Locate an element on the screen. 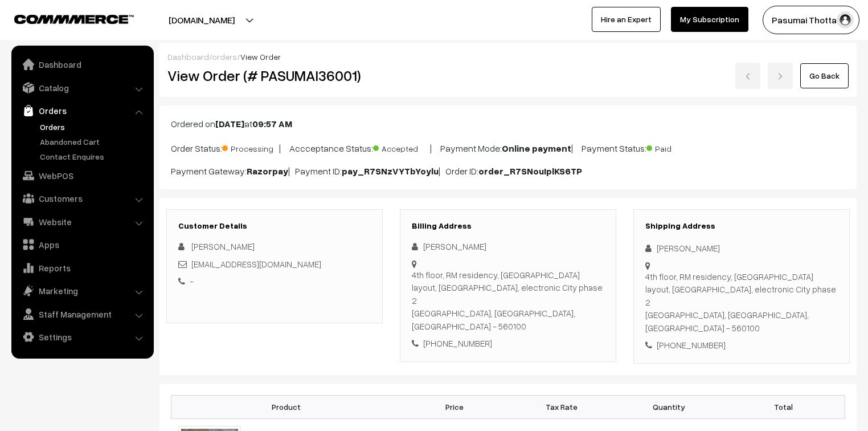 The width and height of the screenshot is (868, 431). a: Reports is located at coordinates (82, 268).